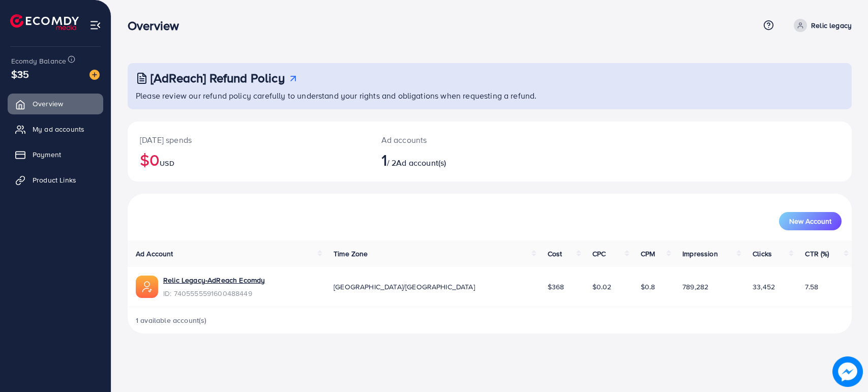  What do you see at coordinates (647, 287) in the screenshot?
I see `span: $0.8` at bounding box center [647, 287].